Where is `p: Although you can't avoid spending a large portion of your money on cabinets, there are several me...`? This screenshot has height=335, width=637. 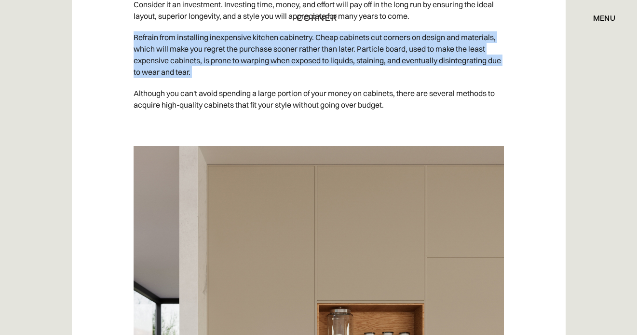 p: Although you can't avoid spending a large portion of your money on cabinets, there are several me... is located at coordinates (319, 99).